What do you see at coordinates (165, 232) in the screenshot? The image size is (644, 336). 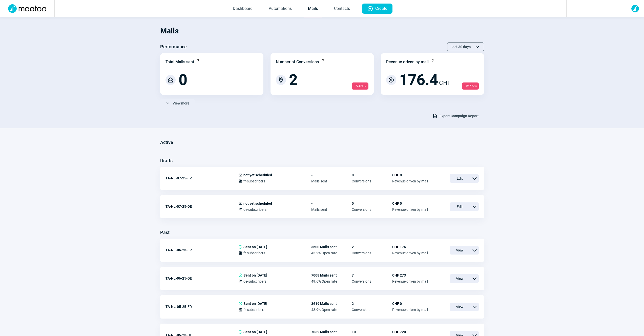 I see `h3: Past` at bounding box center [165, 232].